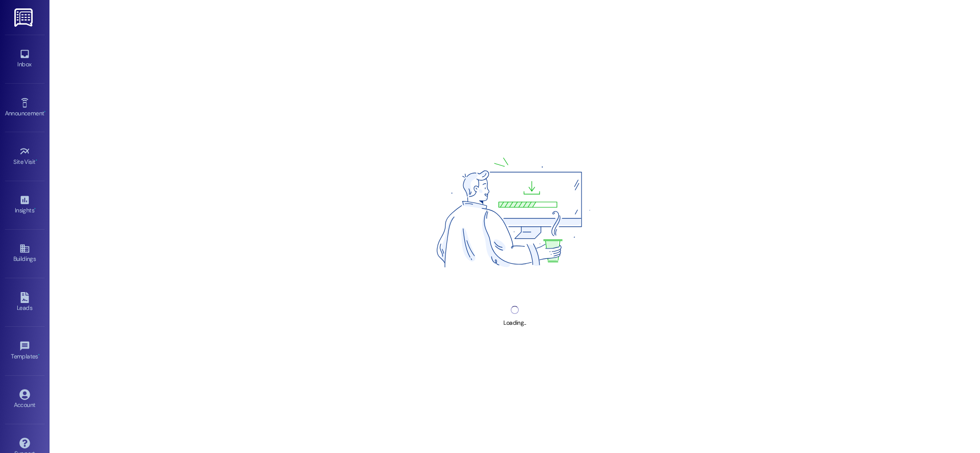  Describe the element at coordinates (24, 351) in the screenshot. I see `a: Templates •` at that location.